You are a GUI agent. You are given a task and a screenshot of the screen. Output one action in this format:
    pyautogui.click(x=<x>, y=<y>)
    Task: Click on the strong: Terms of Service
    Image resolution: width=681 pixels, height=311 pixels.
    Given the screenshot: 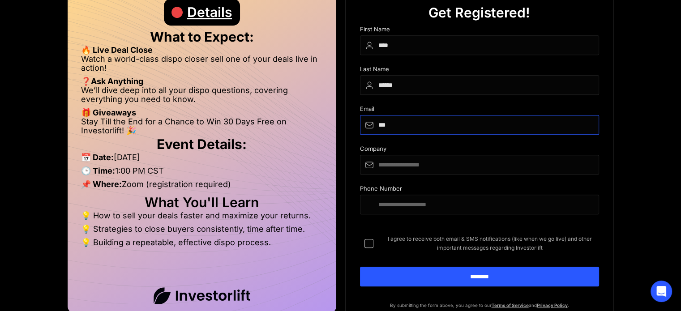 What is the action you would take?
    pyautogui.click(x=510, y=306)
    